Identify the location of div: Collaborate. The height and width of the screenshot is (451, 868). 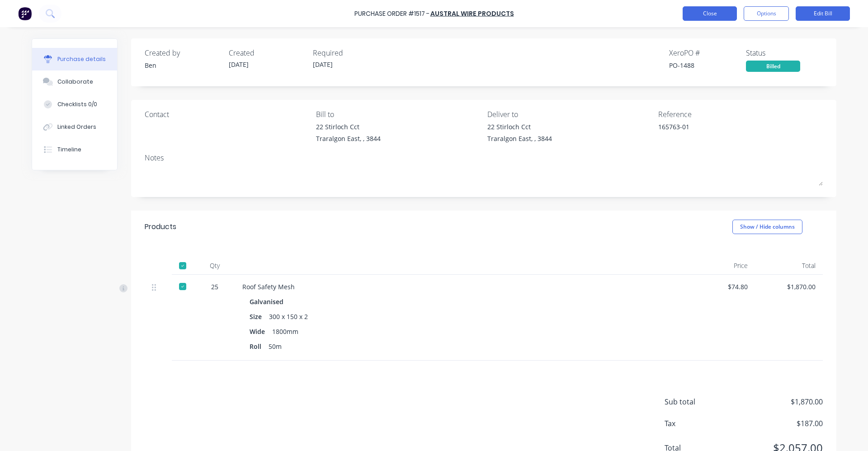
(75, 82).